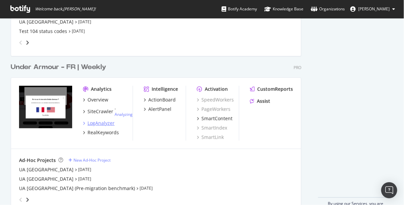 The height and width of the screenshot is (205, 404). What do you see at coordinates (375, 9) in the screenshot?
I see `span: Sandra Drevet` at bounding box center [375, 9].